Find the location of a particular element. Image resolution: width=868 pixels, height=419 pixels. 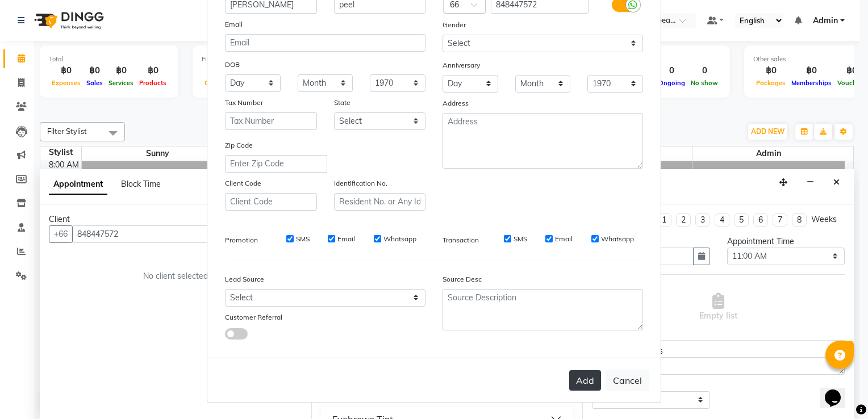

label: Anniversary is located at coordinates (461, 65).